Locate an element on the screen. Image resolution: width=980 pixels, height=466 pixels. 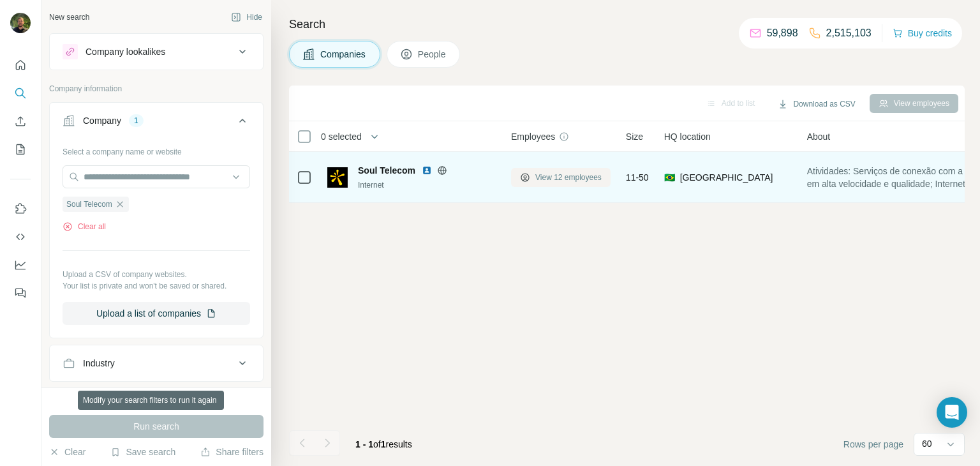
img: Logo of Soul Telecom is located at coordinates (337, 177).